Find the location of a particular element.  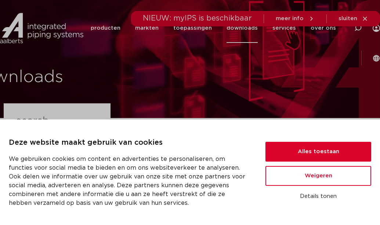

a: meer info is located at coordinates (295, 19).